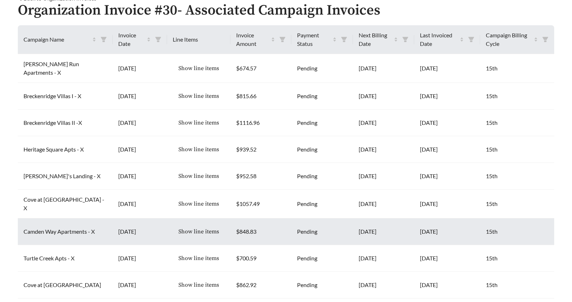 This screenshot has width=572, height=302. What do you see at coordinates (65, 232) in the screenshot?
I see `td: Camden Way Apartments - X` at bounding box center [65, 232].